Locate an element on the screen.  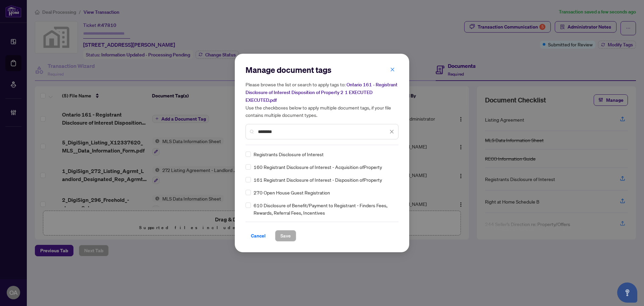
h2: Manage document tags is located at coordinates (322, 70).